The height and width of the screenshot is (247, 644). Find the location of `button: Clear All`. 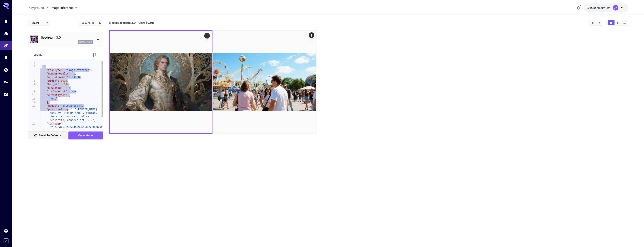

button: Clear All is located at coordinates (593, 23).